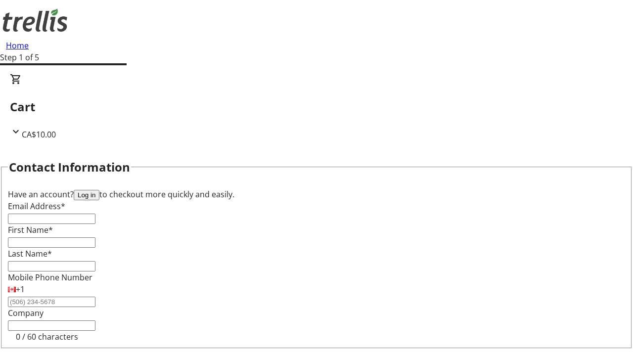  What do you see at coordinates (317, 107) in the screenshot?
I see `div: CartCA$10.00` at bounding box center [317, 107].